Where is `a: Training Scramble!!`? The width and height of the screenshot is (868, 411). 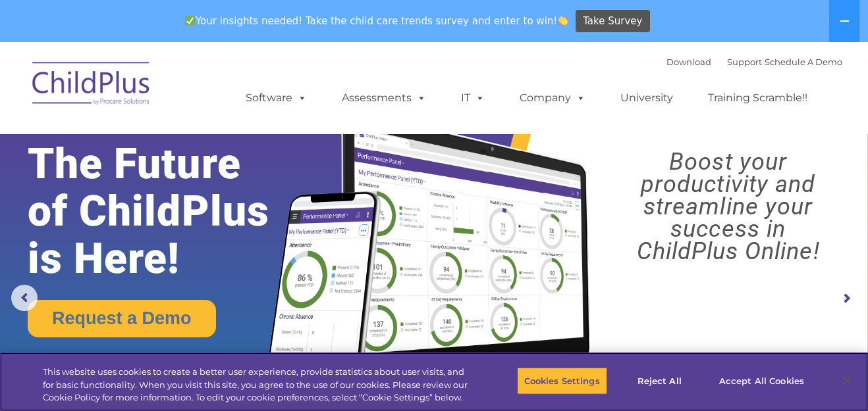 a: Training Scramble!! is located at coordinates (758, 98).